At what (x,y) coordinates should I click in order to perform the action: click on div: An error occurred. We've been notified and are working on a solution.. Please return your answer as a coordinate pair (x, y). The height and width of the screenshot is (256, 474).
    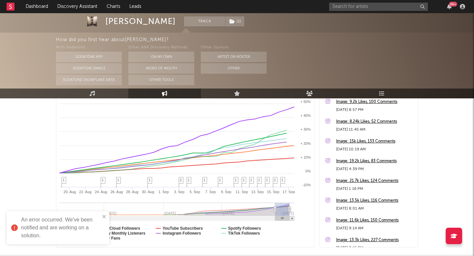
    Looking at the image, I should click on (61, 228).